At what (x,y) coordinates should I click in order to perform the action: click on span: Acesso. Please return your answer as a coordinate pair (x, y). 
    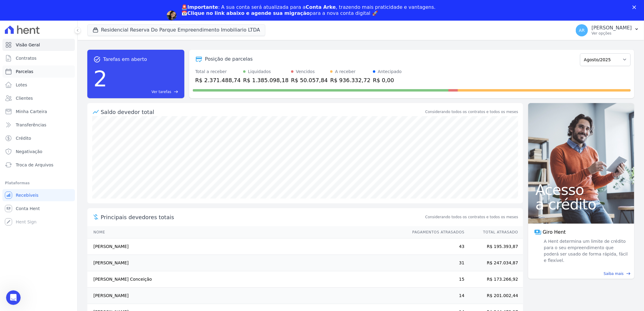
    Looking at the image, I should click on (581, 190).